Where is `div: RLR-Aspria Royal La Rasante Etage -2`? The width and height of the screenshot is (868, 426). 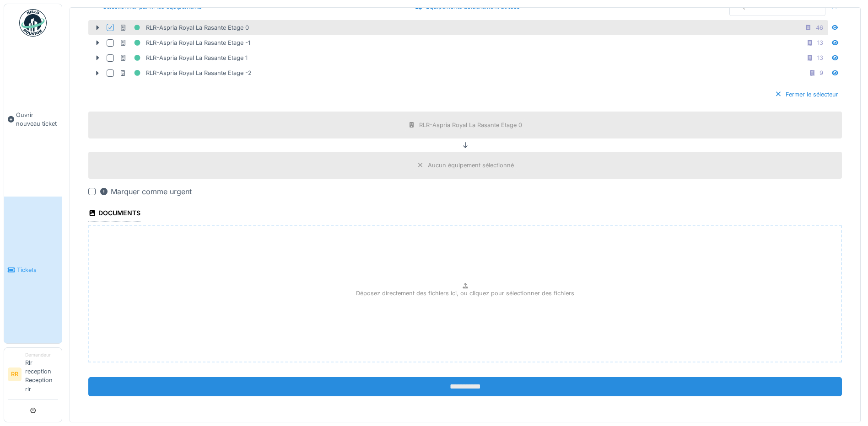 div: RLR-Aspria Royal La Rasante Etage -2 is located at coordinates (185, 73).